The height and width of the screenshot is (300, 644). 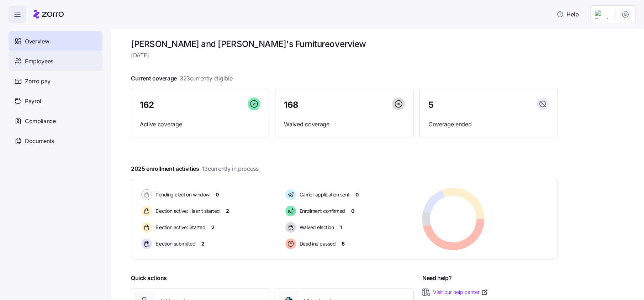 What do you see at coordinates (38, 82) in the screenshot?
I see `span: Zorro pay` at bounding box center [38, 82].